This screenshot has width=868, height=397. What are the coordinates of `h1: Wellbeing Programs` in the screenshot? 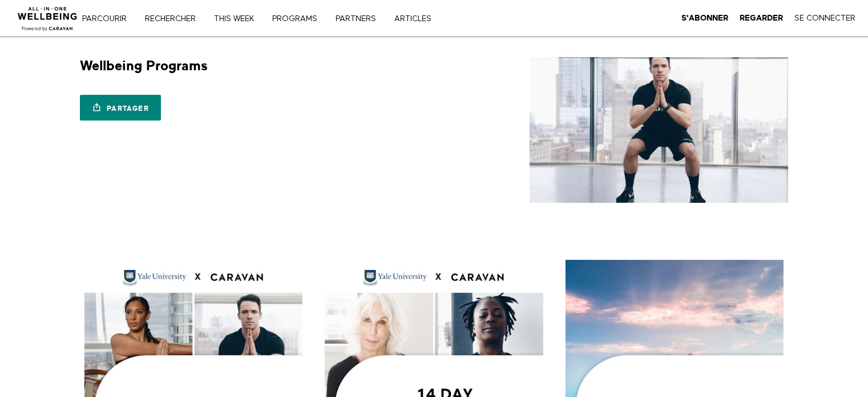 It's located at (144, 66).